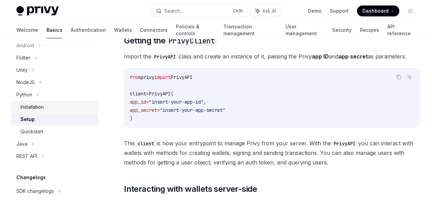 Image resolution: width=432 pixels, height=200 pixels. Describe the element at coordinates (26, 82) in the screenshot. I see `div: NodeJS` at that location.